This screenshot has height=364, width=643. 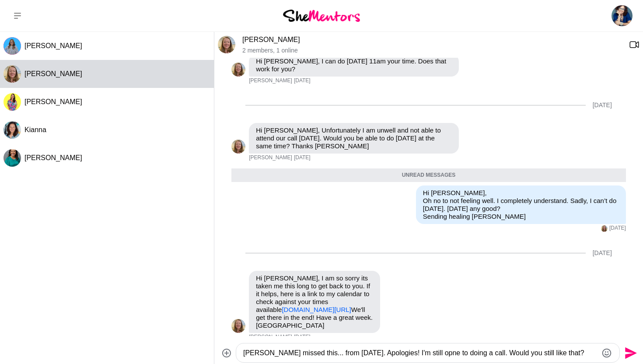 What do you see at coordinates (12, 130) in the screenshot?
I see `img: K` at bounding box center [12, 130].